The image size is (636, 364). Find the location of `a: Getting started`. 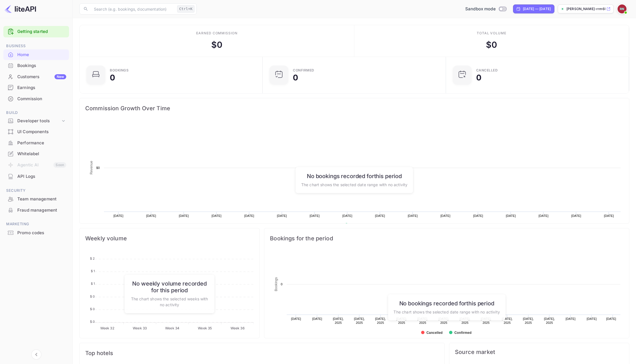

a: Getting started is located at coordinates (42, 32).